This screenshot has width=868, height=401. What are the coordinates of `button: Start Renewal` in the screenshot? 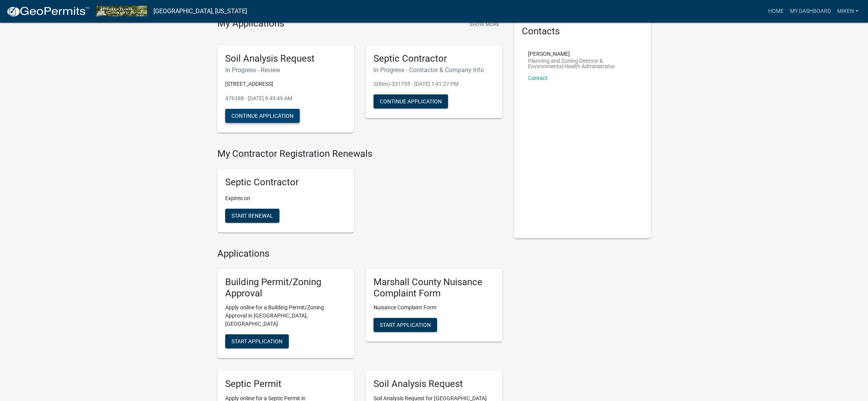 It's located at (252, 215).